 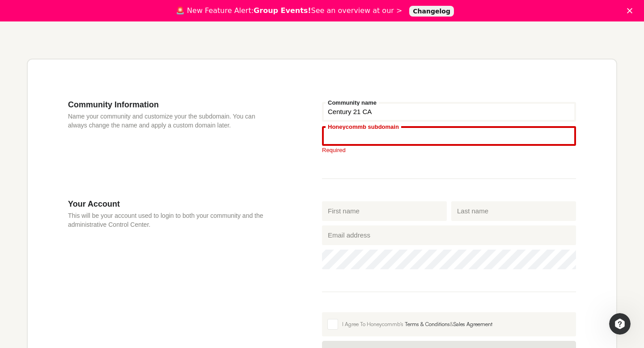 What do you see at coordinates (472, 324) in the screenshot?
I see `a: Sales Agreement` at bounding box center [472, 324].